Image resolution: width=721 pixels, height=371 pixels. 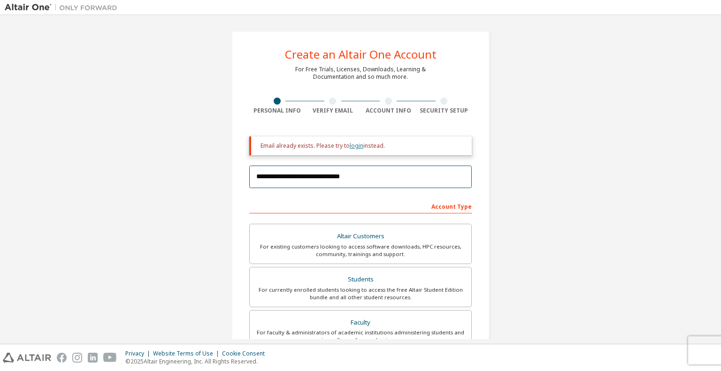 I want to click on div: For faculty & administrators of academic institutions administering students and accessing softwa..., so click(x=361, y=337).